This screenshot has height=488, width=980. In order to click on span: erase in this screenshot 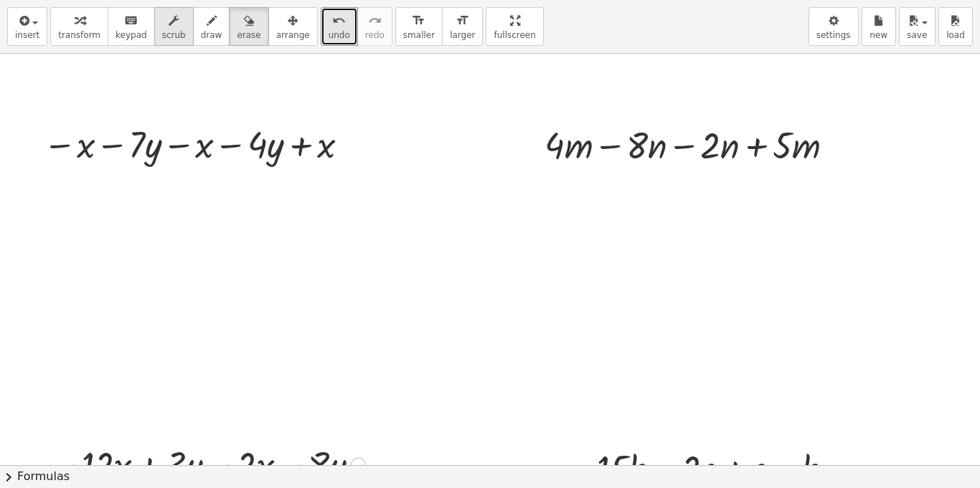, I will do `click(248, 35)`.